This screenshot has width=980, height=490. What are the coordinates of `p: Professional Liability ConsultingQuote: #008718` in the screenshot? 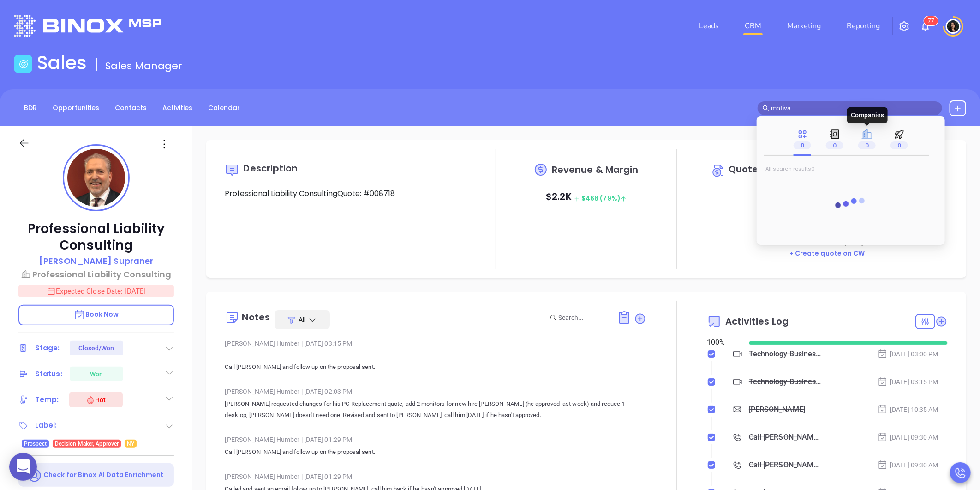 It's located at (345, 194).